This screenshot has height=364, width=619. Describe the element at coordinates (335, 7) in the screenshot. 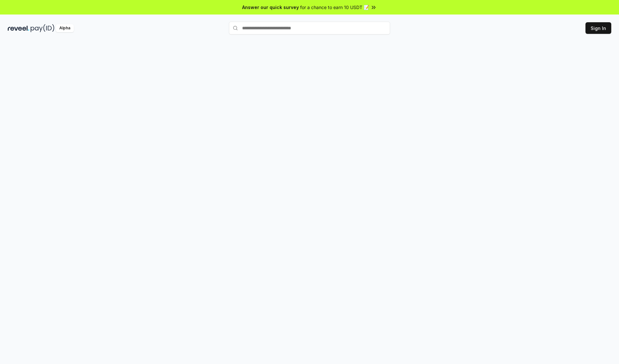

I see `span: for a chance to earn 10 USDT 📝` at that location.